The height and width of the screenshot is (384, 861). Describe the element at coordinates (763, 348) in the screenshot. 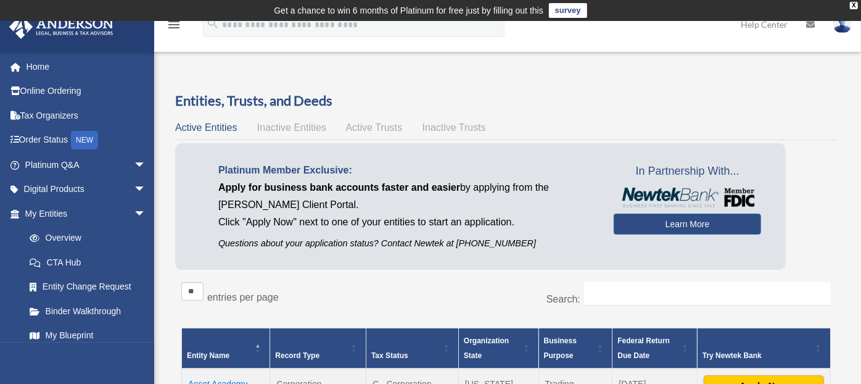

I see `th: Try Newtek Bank : Activate to sort` at that location.